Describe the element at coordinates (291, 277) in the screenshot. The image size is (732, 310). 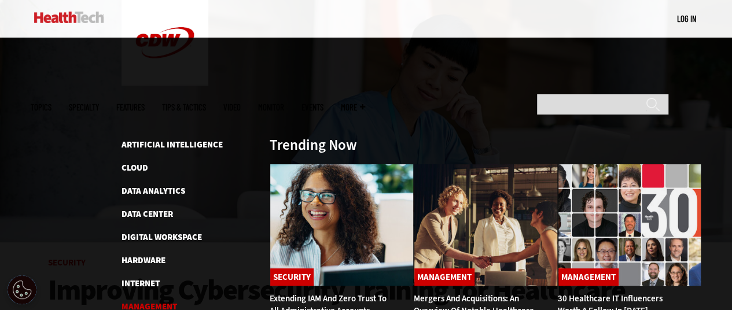
I see `a: Security` at that location.